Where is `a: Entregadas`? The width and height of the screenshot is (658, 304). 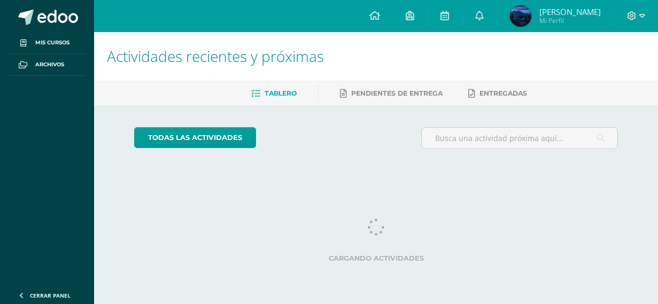 a: Entregadas is located at coordinates (498, 94).